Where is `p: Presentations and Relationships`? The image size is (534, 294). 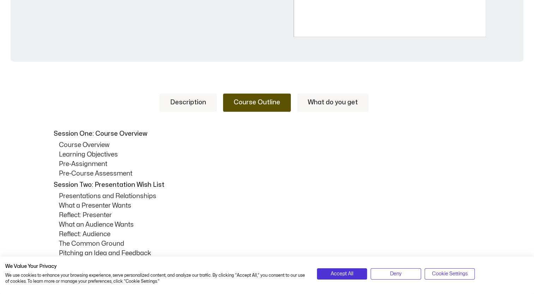 p: Presentations and Relationships is located at coordinates (272, 196).